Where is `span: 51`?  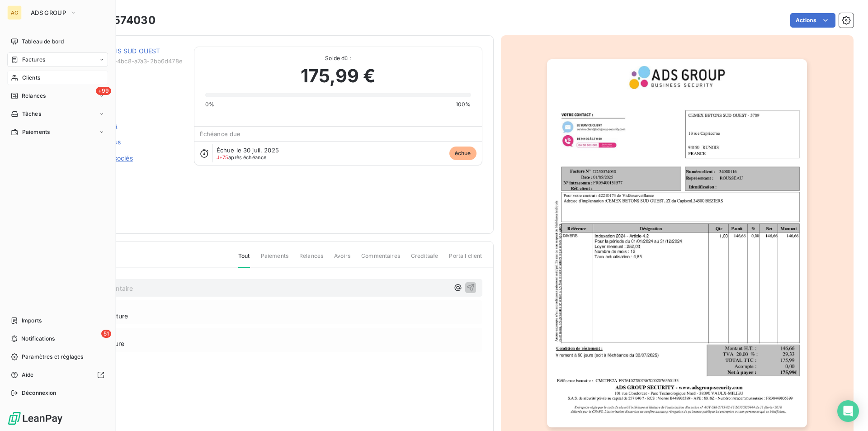 span: 51 is located at coordinates (106, 334).